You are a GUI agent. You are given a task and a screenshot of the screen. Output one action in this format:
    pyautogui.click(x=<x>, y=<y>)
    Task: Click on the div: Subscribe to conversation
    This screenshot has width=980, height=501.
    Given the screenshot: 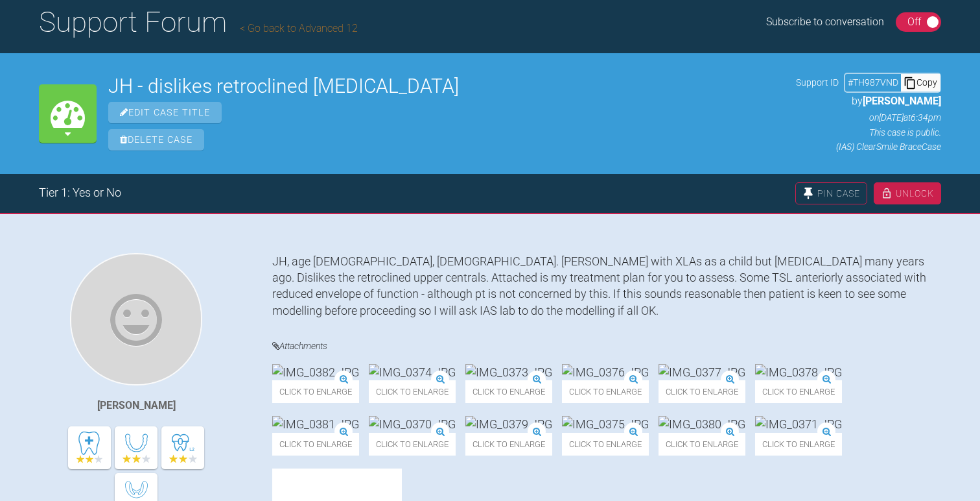 What is the action you would take?
    pyautogui.click(x=825, y=22)
    